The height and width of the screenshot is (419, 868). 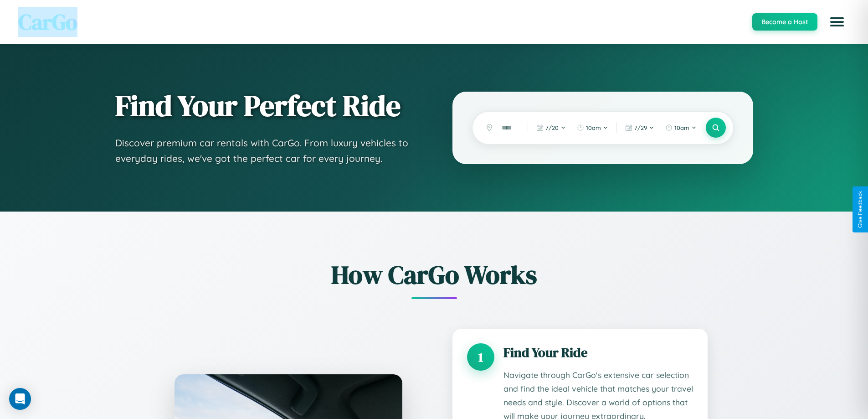 What do you see at coordinates (860, 209) in the screenshot?
I see `div: Give Feedback` at bounding box center [860, 209].